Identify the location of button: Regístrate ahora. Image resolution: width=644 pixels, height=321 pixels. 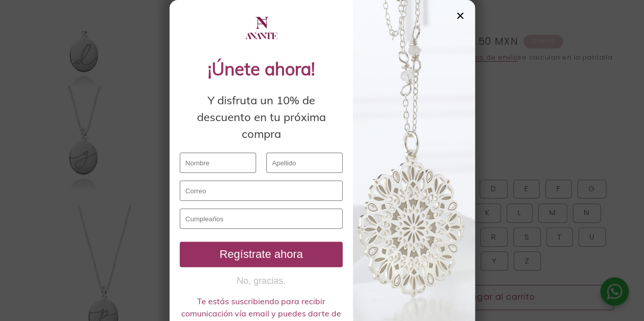
(261, 255).